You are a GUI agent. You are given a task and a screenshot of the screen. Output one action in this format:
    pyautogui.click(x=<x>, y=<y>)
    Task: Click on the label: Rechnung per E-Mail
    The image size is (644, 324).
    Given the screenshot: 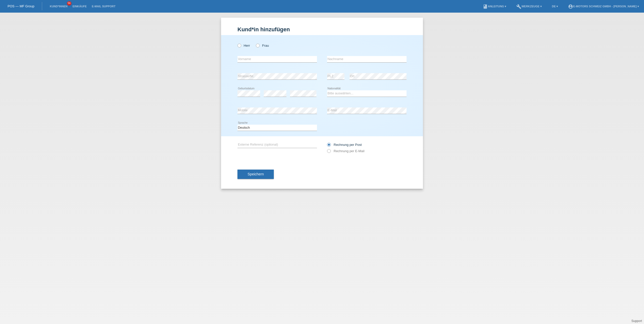 What is the action you would take?
    pyautogui.click(x=346, y=151)
    